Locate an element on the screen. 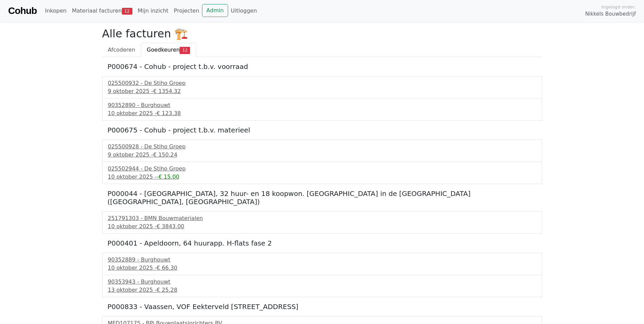 The image size is (644, 324). a: Admin is located at coordinates (215, 10).